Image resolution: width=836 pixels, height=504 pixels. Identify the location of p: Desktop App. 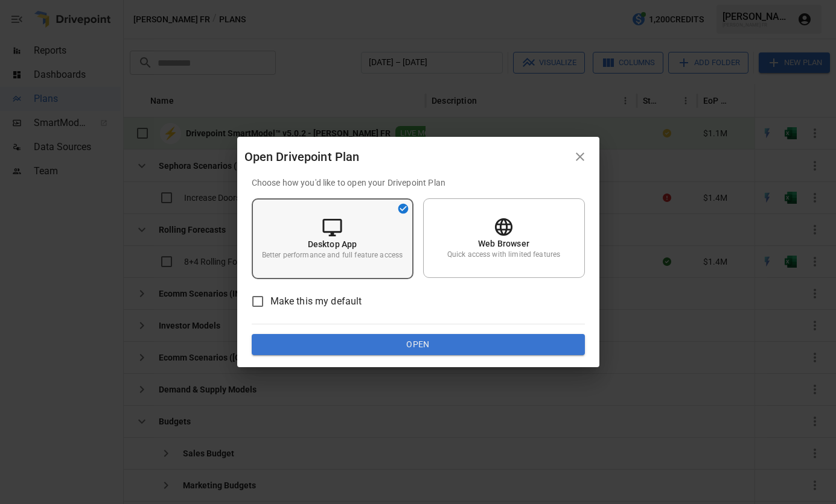
(333, 244).